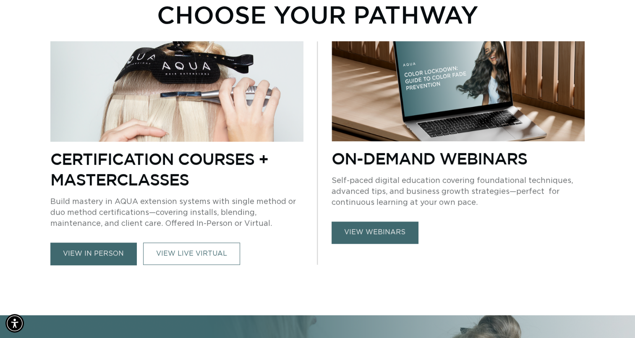 The image size is (635, 338). What do you see at coordinates (458, 191) in the screenshot?
I see `p: Self-paced digital education covering foundational techniques, advanced tips, and business growth...` at bounding box center [458, 191].